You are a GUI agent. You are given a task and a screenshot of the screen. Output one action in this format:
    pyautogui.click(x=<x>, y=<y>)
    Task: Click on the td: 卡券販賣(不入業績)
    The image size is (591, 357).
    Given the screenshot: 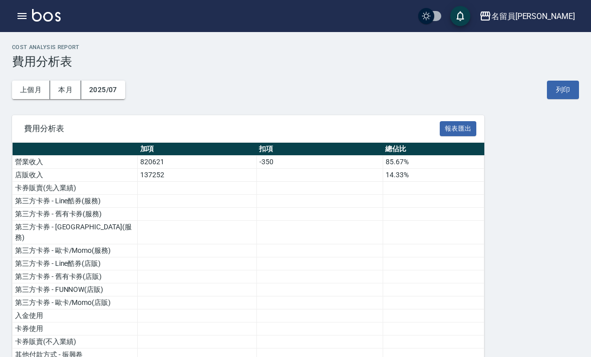 What is the action you would take?
    pyautogui.click(x=75, y=342)
    